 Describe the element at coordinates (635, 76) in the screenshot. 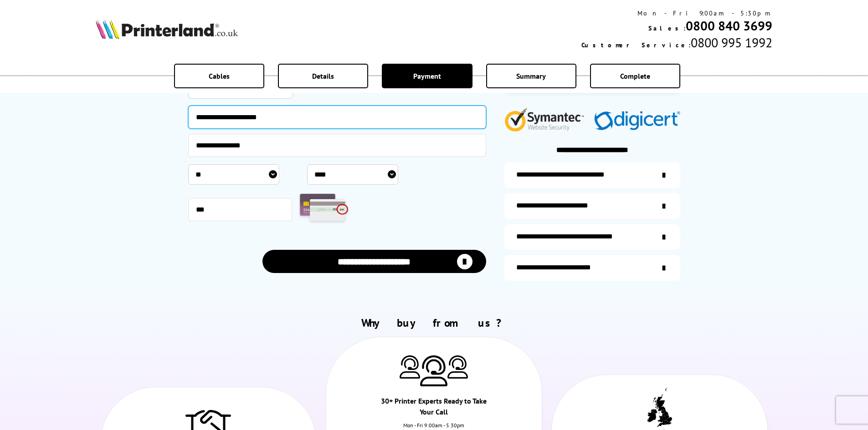

I see `span: Complete` at that location.